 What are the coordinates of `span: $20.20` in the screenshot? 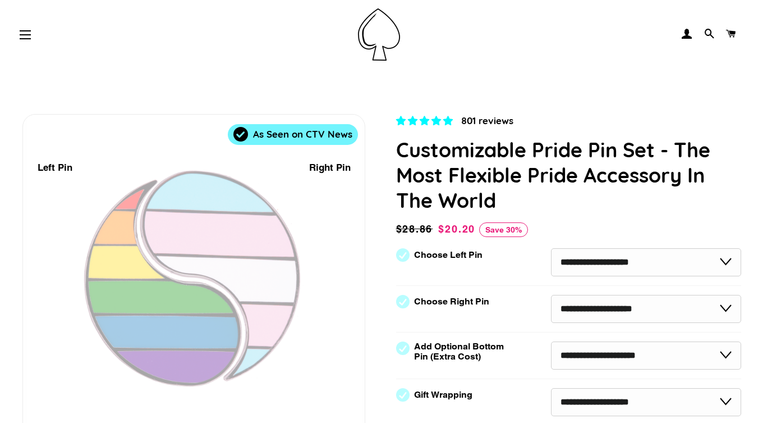 It's located at (457, 229).